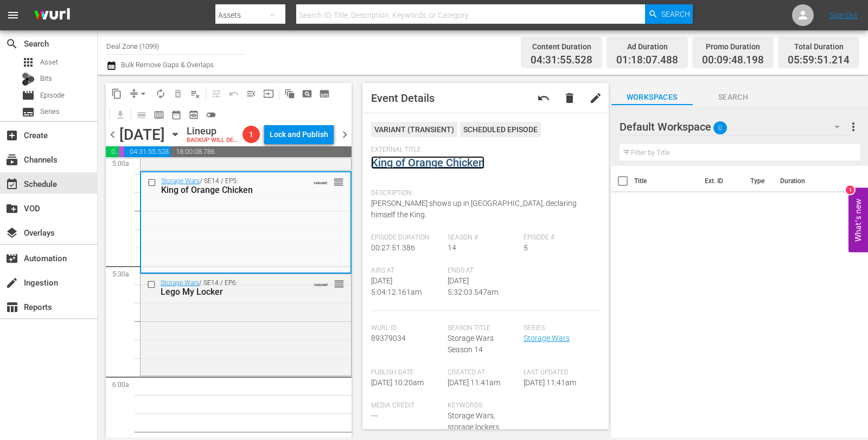 The height and width of the screenshot is (440, 868). I want to click on span: View Backup, so click(194, 115).